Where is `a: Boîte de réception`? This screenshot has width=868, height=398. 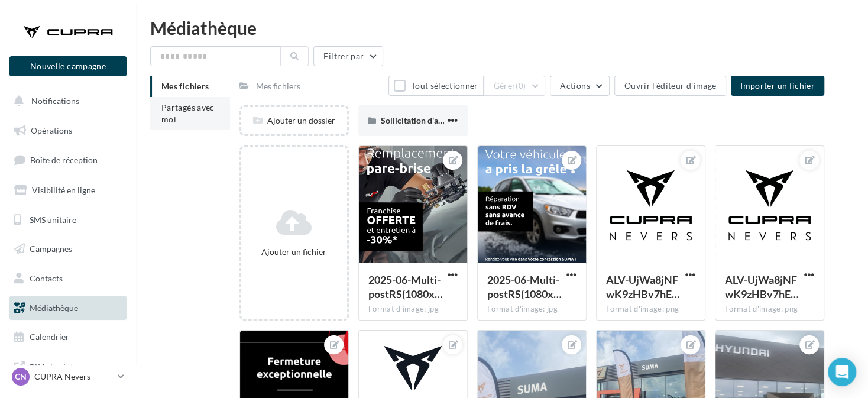 a: Boîte de réception is located at coordinates (68, 160).